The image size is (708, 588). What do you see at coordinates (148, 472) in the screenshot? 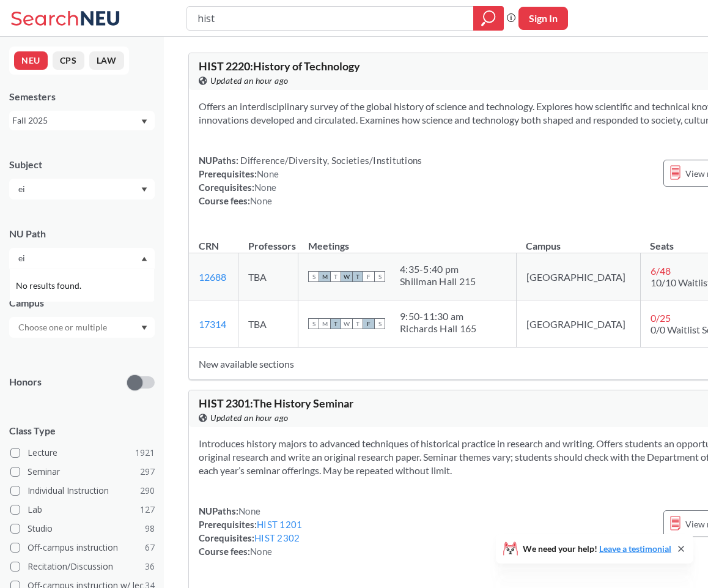
I see `span: 297` at bounding box center [148, 472].